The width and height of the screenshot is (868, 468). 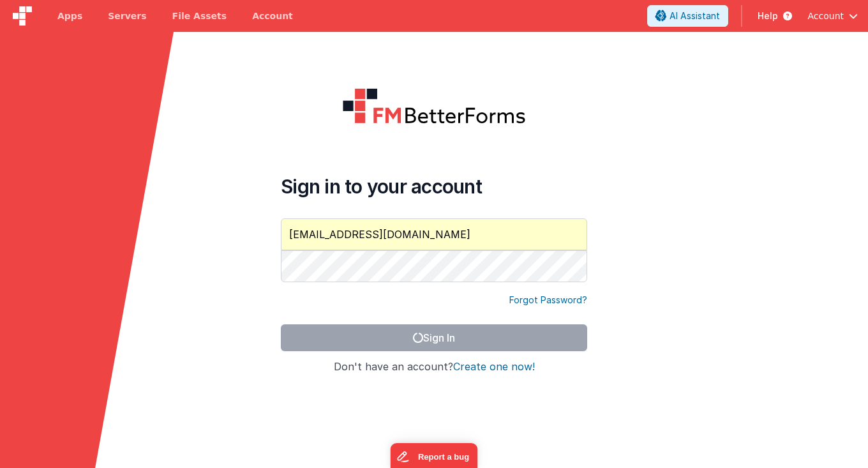 I want to click on button: Account, so click(x=832, y=16).